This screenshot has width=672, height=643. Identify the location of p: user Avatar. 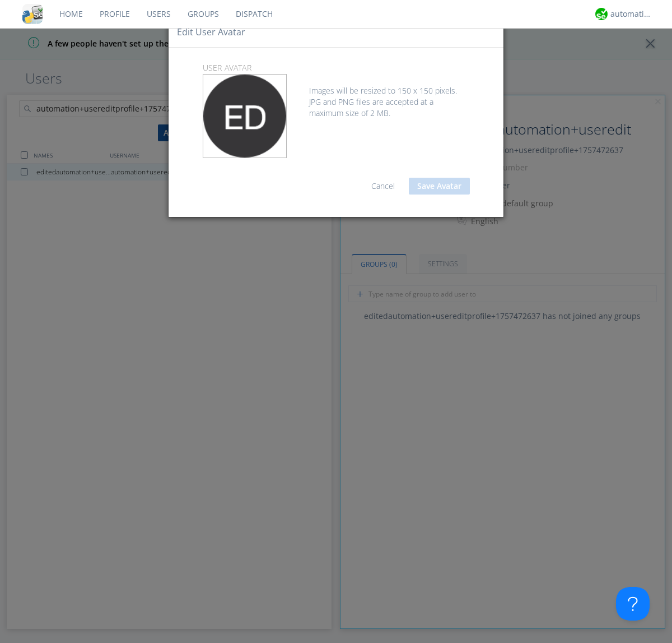
(336, 68).